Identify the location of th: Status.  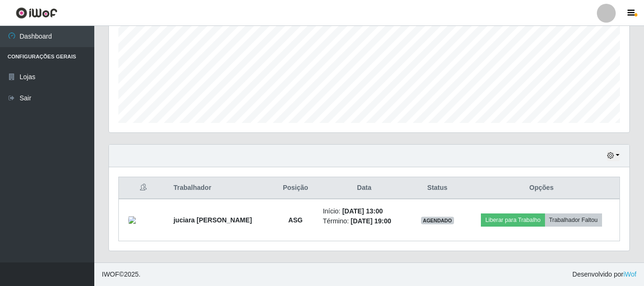
(437, 188).